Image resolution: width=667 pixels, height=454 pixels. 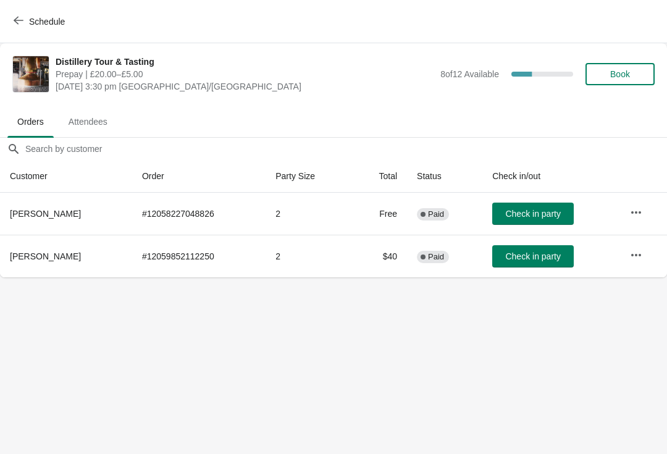 What do you see at coordinates (88, 122) in the screenshot?
I see `span: Attendees` at bounding box center [88, 122].